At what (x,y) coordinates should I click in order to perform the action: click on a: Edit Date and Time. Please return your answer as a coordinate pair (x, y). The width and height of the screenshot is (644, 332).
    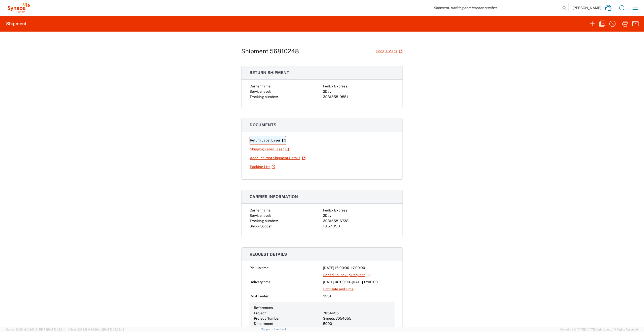
    Looking at the image, I should click on (339, 289).